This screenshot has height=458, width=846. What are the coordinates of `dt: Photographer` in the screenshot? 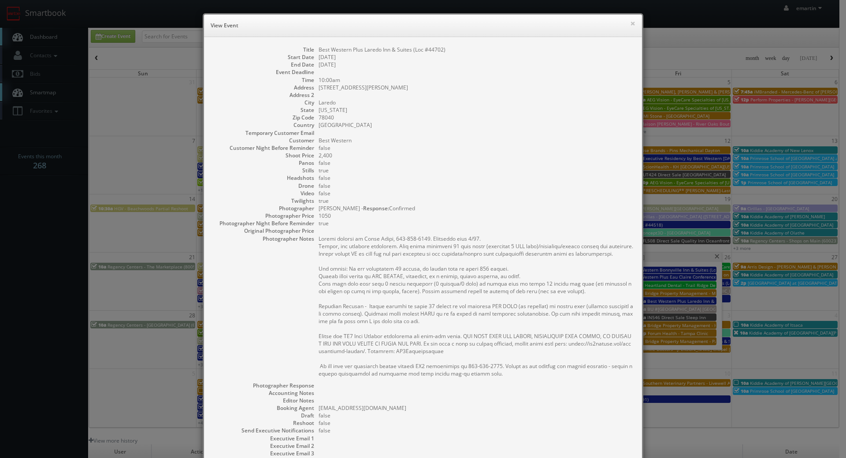 It's located at (264, 208).